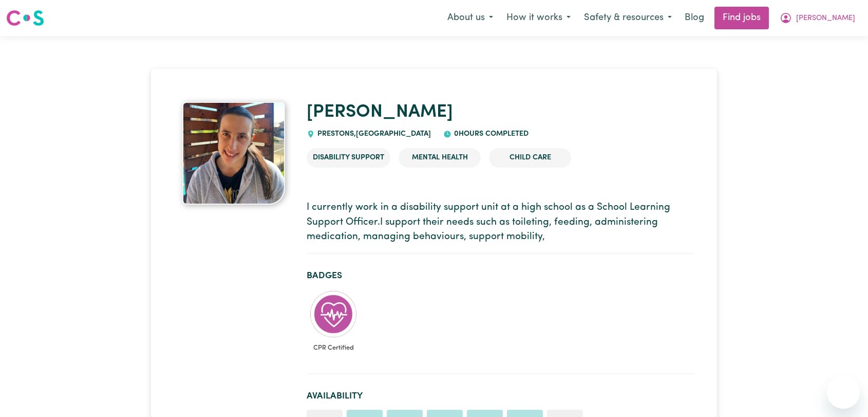  What do you see at coordinates (333, 348) in the screenshot?
I see `span: CPR Certified` at bounding box center [333, 348].